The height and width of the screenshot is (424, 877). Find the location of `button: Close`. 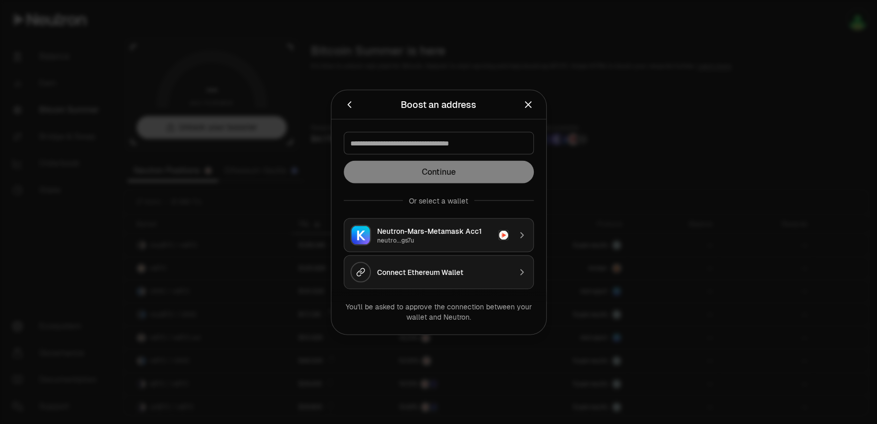

button: Close is located at coordinates (528, 104).